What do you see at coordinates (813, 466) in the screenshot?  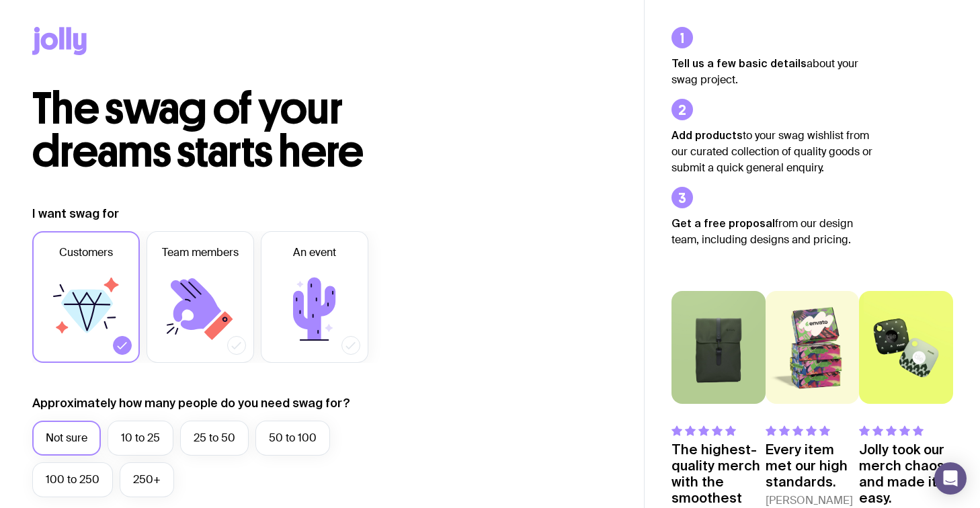 I see `p: Every item met our high standards.` at bounding box center [813, 466].